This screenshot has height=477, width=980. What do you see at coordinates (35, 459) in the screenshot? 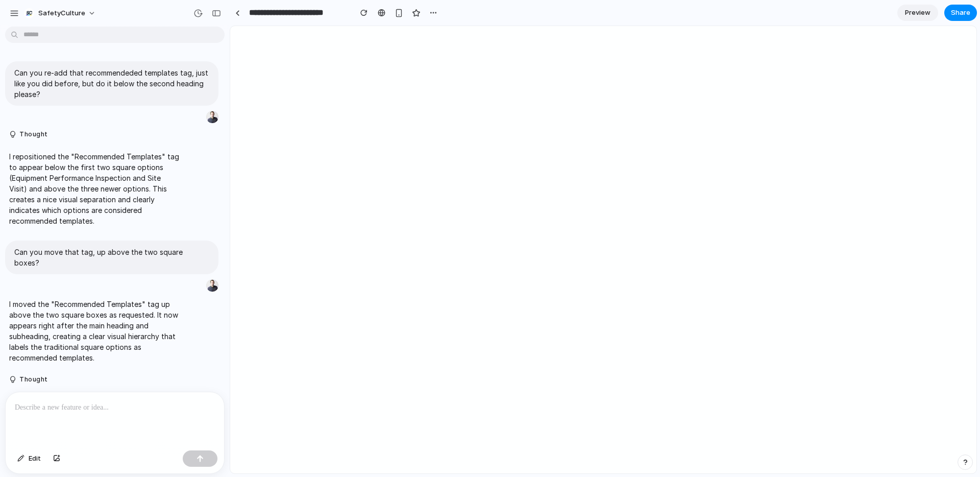
I see `span: Edit` at bounding box center [35, 459].